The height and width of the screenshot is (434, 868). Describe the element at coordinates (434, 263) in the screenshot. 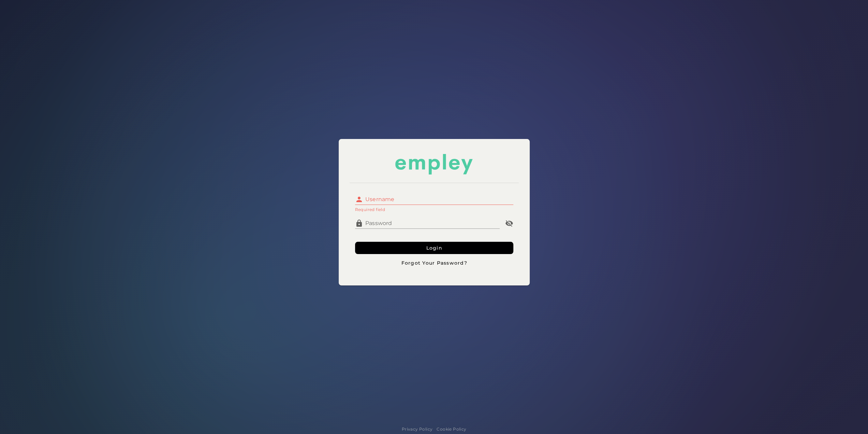

I see `span: Forgot Your Password?` at that location.